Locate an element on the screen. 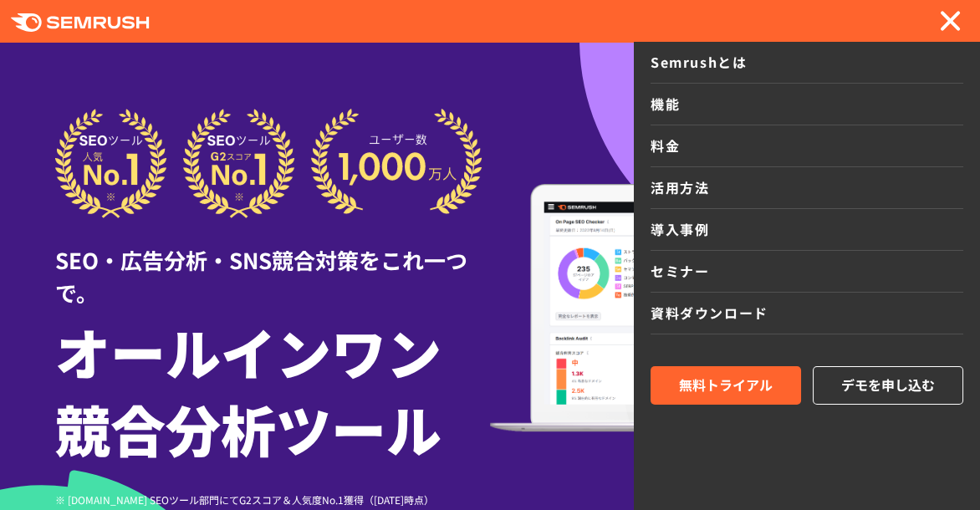 Image resolution: width=980 pixels, height=510 pixels. a: 料金 is located at coordinates (807, 146).